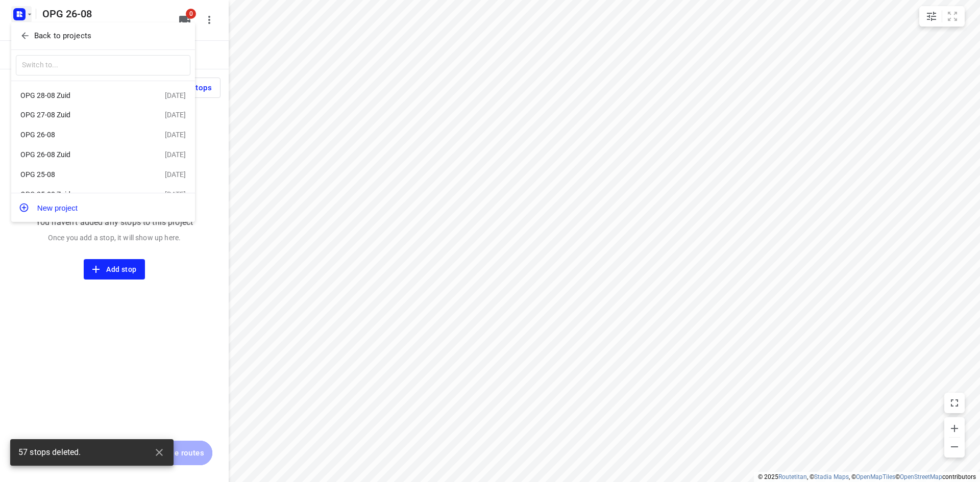  What do you see at coordinates (79, 154) in the screenshot?
I see `div: OPG 26-08 Zuid` at bounding box center [79, 154].